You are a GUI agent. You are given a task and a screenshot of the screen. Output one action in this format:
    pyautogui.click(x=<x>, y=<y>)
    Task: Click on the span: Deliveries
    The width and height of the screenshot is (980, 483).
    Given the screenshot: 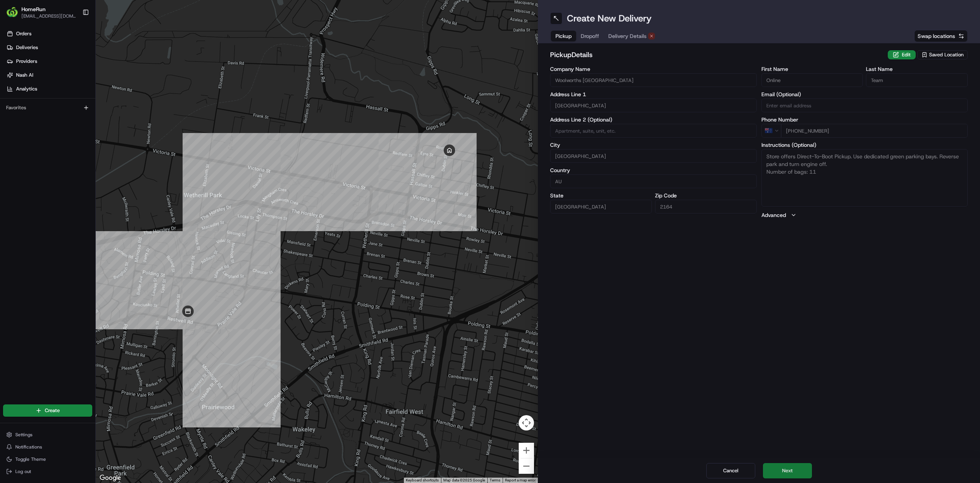 What is the action you would take?
    pyautogui.click(x=27, y=47)
    